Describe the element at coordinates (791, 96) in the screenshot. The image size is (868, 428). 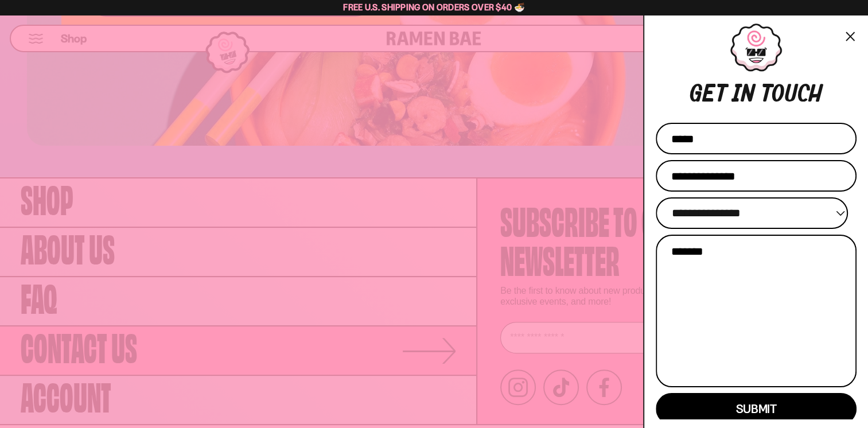
I see `div: touch` at that location.